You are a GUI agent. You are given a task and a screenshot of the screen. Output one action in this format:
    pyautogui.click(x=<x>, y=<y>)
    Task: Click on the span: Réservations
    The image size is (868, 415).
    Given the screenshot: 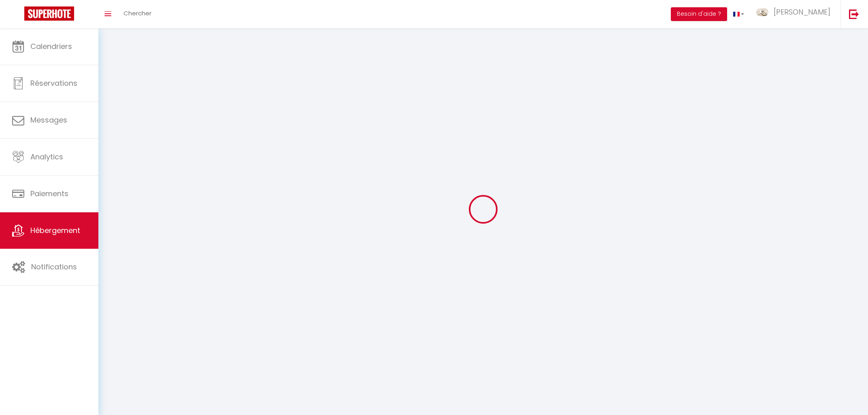 What is the action you would take?
    pyautogui.click(x=54, y=83)
    